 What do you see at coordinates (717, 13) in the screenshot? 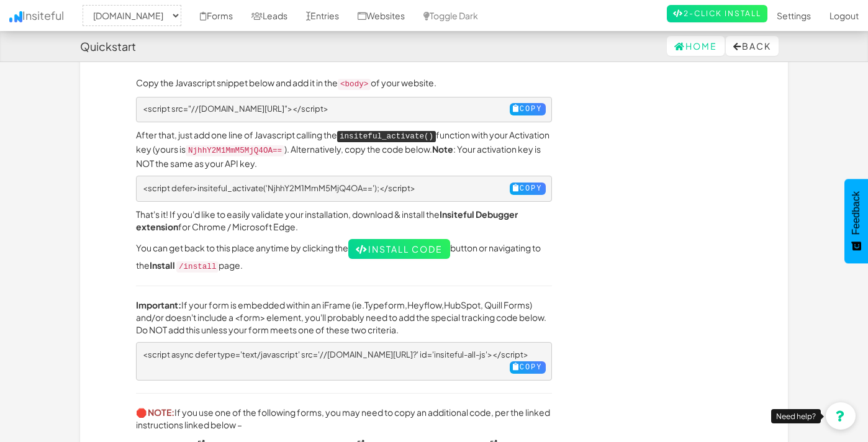
I see `a: 2-Click Install` at bounding box center [717, 13].